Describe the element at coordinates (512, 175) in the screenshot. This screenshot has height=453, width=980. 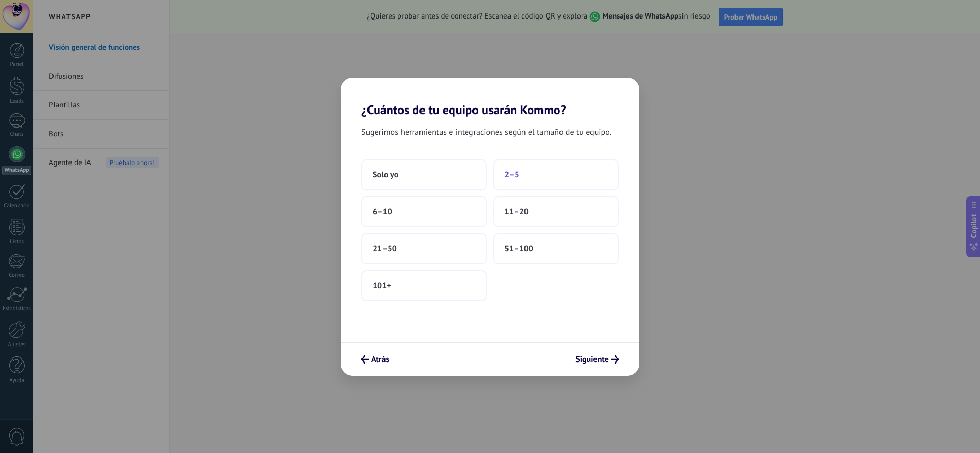
I see `span: 2–5` at that location.